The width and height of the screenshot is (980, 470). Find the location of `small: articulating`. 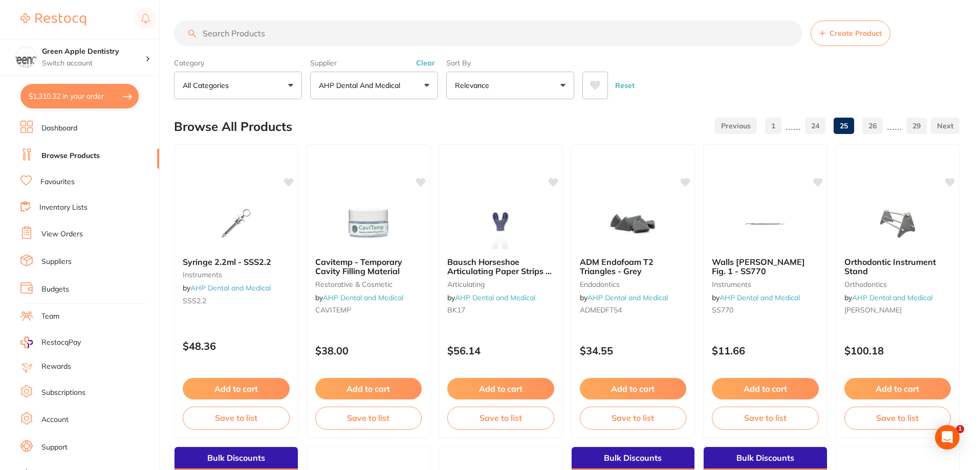

small: articulating is located at coordinates (500, 284).